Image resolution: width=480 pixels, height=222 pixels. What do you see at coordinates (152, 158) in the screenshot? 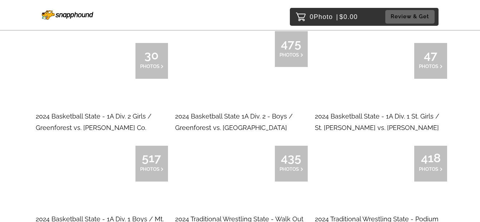
I see `span: 517` at bounding box center [152, 158].